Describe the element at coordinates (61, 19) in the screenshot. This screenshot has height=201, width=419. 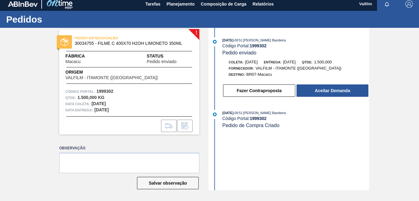
I see `h1: Pedidos` at that location.